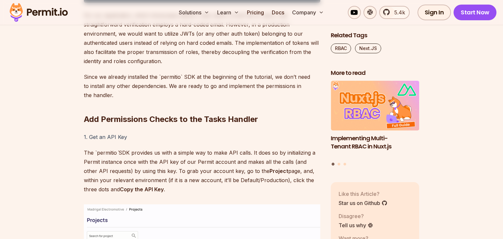 The width and height of the screenshot is (503, 239). Describe the element at coordinates (256, 12) in the screenshot. I see `a: Pricing` at that location.